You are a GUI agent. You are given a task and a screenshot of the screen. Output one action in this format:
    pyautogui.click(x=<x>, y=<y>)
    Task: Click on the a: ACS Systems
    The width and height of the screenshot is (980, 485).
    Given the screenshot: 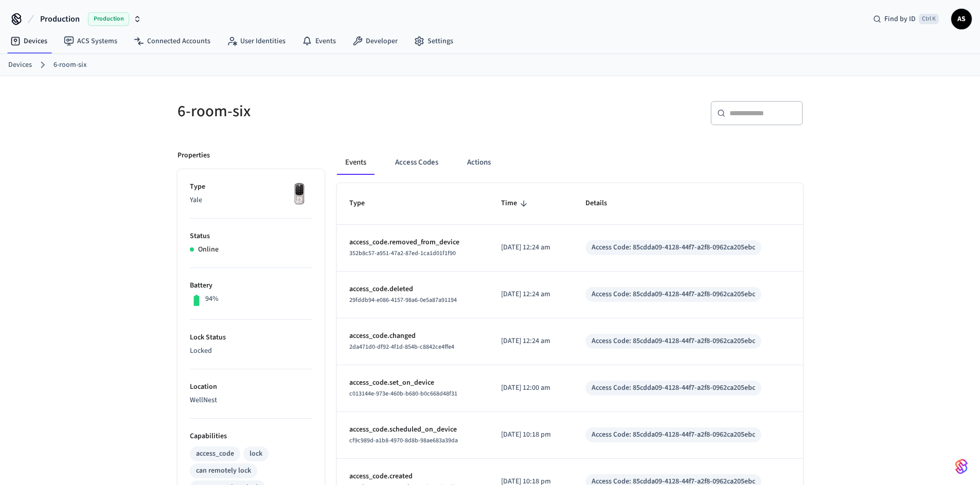 What is the action you would take?
    pyautogui.click(x=90, y=41)
    